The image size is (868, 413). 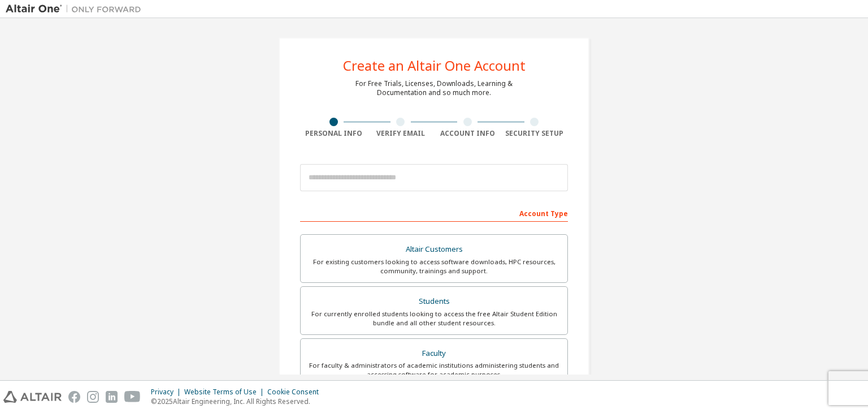 What do you see at coordinates (296, 392) in the screenshot?
I see `div: Cookie Consent` at bounding box center [296, 392].